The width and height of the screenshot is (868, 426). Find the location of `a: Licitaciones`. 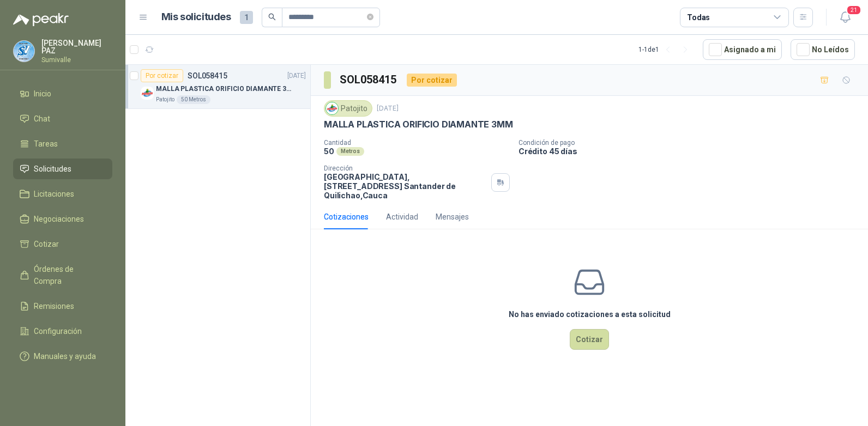

a: Licitaciones is located at coordinates (63, 194).